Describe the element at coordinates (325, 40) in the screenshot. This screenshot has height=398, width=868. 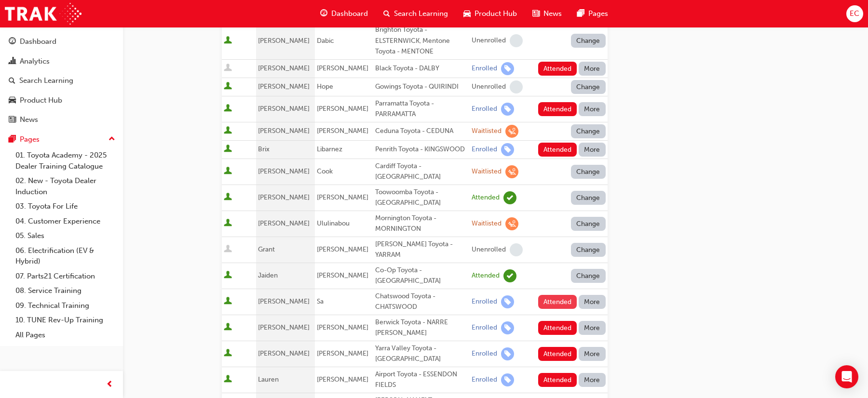
I see `span: Dabic` at that location.